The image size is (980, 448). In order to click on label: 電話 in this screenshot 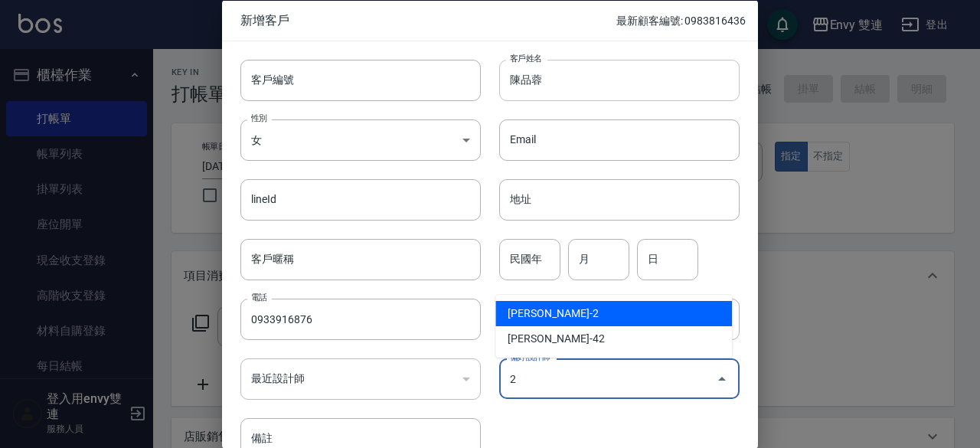, I will do `click(259, 297)`.